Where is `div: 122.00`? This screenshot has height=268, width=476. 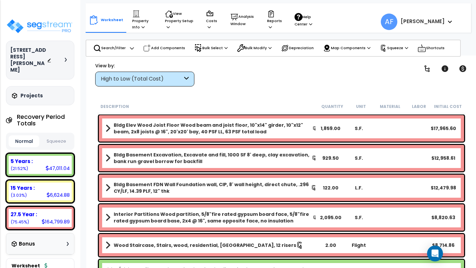
div: 122.00 is located at coordinates (330, 188).